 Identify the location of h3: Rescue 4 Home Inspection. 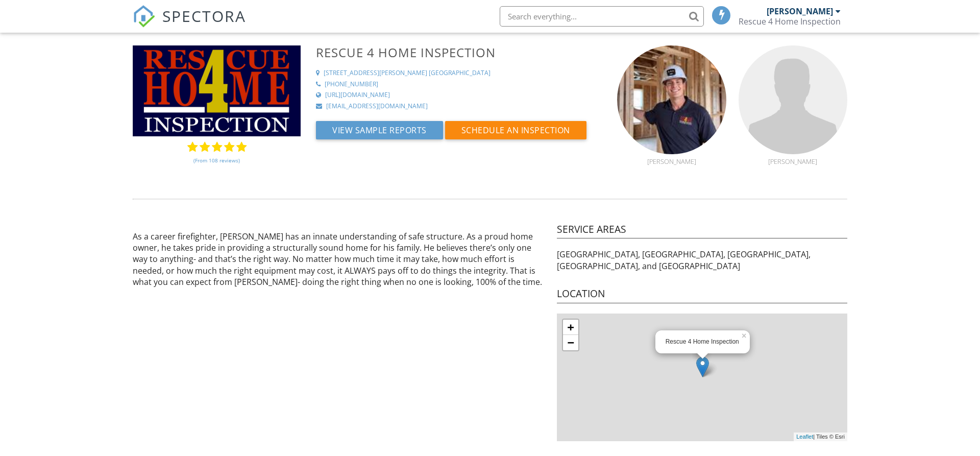
(461, 52).